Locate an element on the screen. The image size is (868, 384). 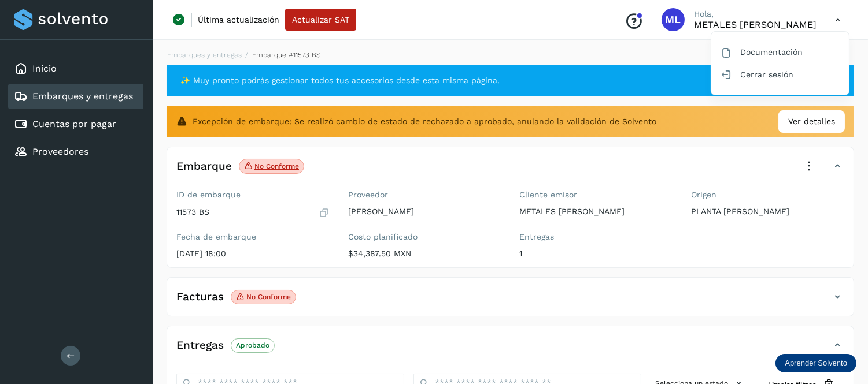
div: Cuentas por pagar is located at coordinates (76, 124).